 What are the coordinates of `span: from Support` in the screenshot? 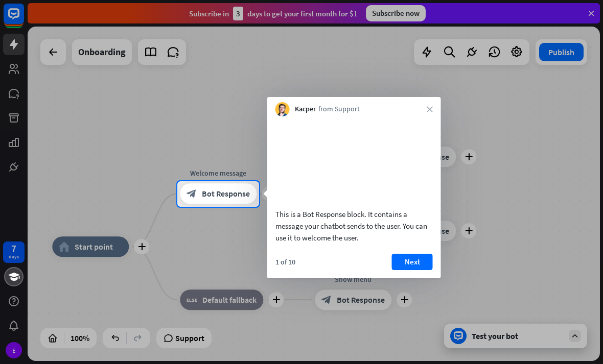 It's located at (339, 110).